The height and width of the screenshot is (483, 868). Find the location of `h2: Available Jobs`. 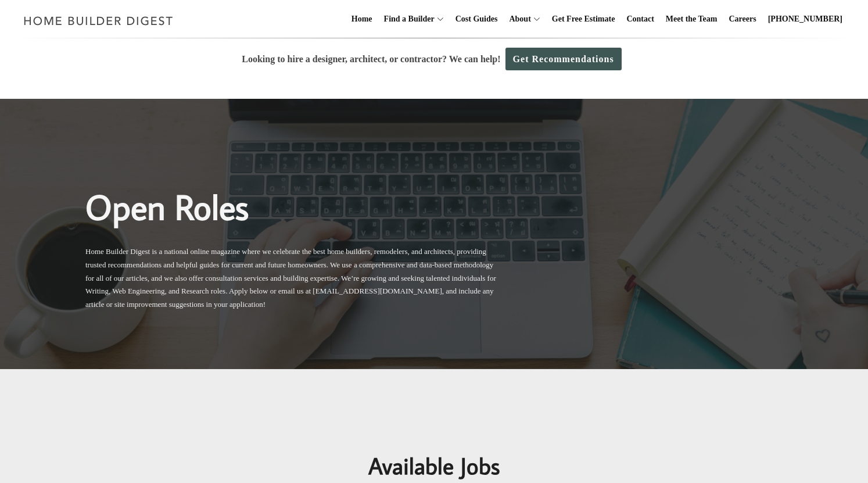

h2: Available Jobs is located at coordinates (434, 454).